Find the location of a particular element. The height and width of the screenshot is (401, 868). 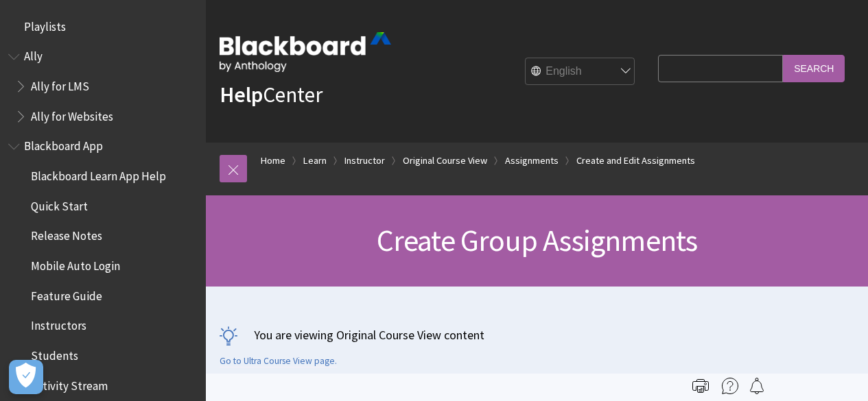

span: Playlists is located at coordinates (44, 24).